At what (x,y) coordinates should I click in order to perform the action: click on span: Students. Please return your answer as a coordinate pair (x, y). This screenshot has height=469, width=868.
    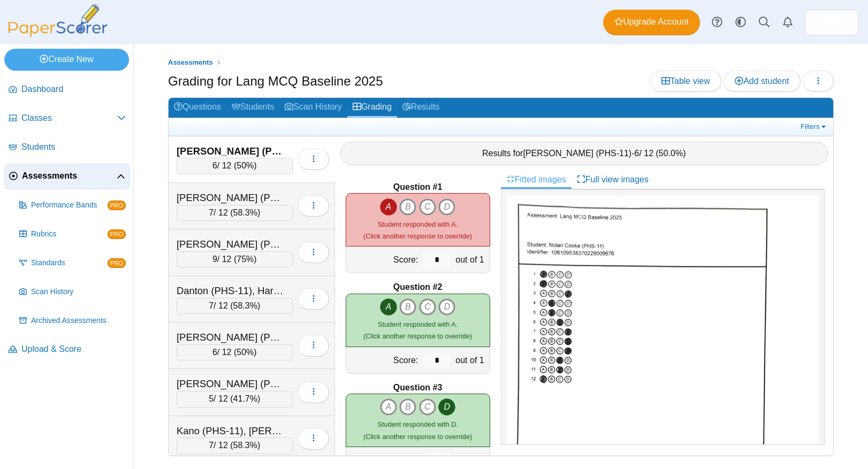
    Looking at the image, I should click on (73, 147).